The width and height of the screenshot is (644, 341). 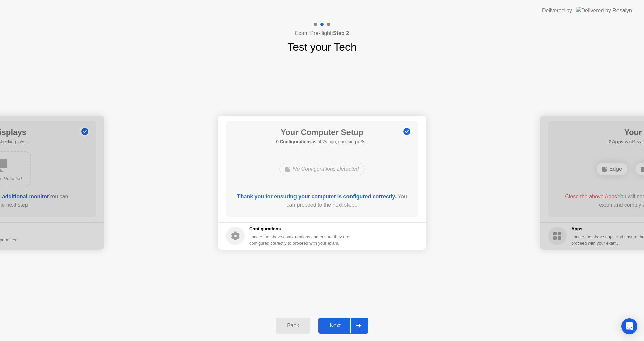 I want to click on div: Delivered by, so click(x=557, y=10).